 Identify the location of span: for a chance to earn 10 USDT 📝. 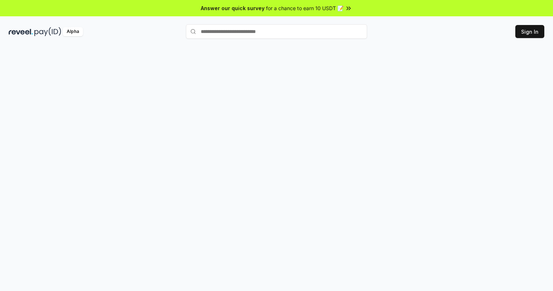
(305, 8).